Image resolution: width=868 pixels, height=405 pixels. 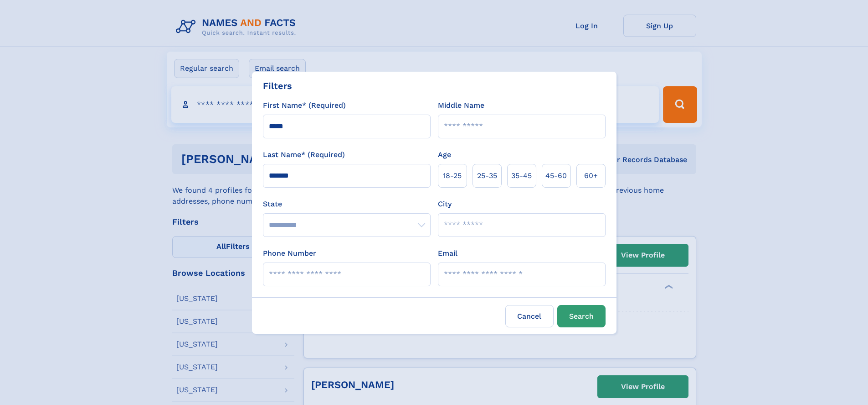 What do you see at coordinates (305, 106) in the screenshot?
I see `label: First Name* (Required)` at bounding box center [305, 106].